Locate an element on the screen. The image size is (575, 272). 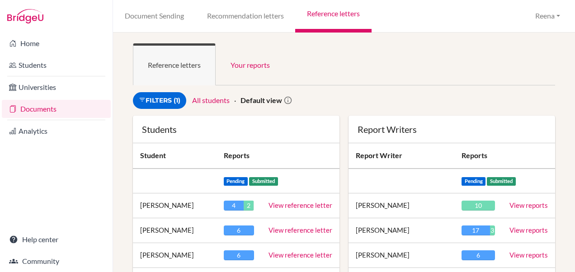
div: 3 is located at coordinates (492, 230).